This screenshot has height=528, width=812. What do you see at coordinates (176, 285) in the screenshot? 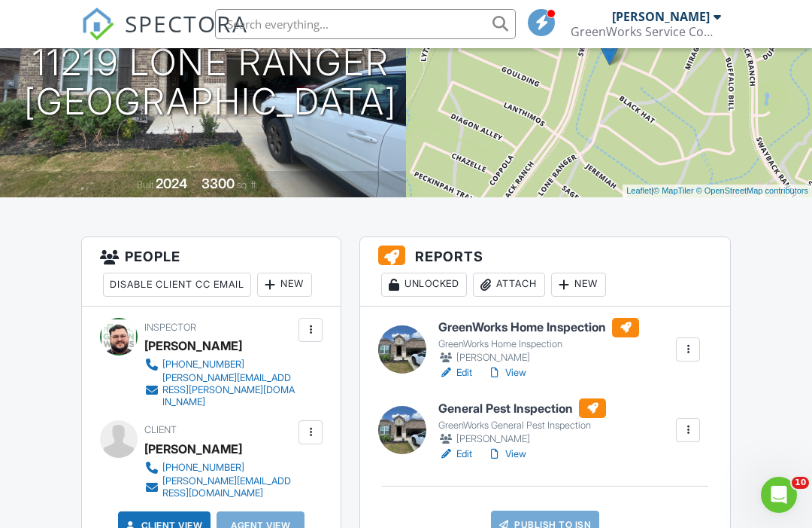
I see `div: Disable Client CC Email` at bounding box center [176, 285].